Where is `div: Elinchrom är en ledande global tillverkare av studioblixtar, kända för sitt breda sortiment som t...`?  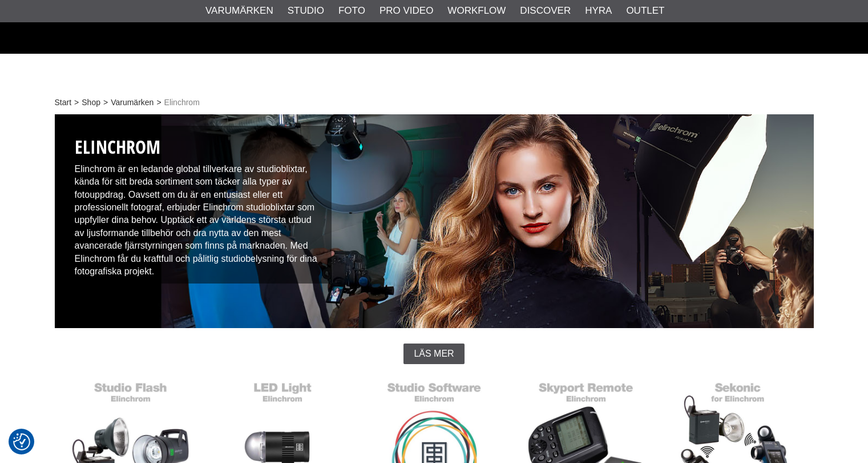 div: Elinchrom är en ledande global tillverkare av studioblixtar, kända för sitt breda sortiment som t... is located at coordinates (199, 205).